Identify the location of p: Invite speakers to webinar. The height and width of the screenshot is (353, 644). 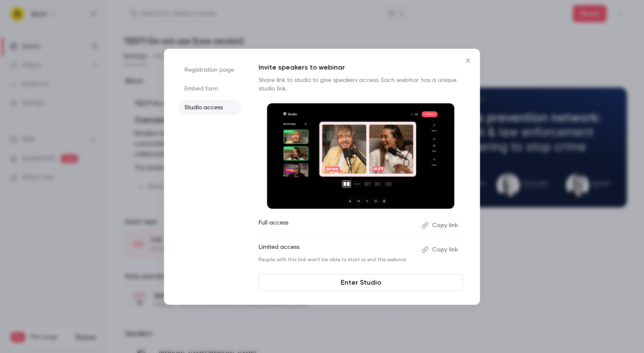
(361, 67).